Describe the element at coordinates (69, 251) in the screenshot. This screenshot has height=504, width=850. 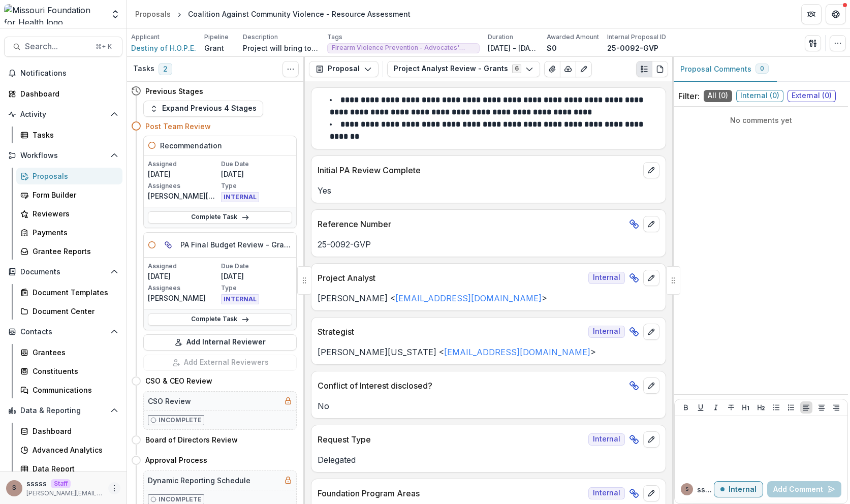
I see `a: Grantee Reports` at that location.